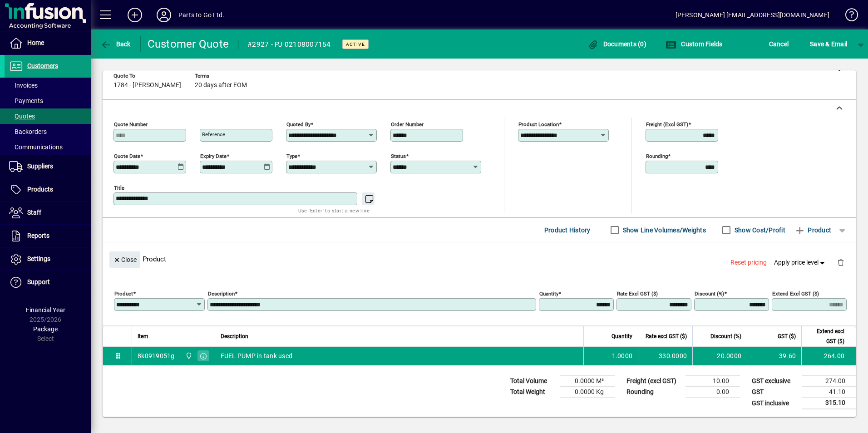 Image resolution: width=868 pixels, height=433 pixels. I want to click on td: 41.10, so click(829, 392).